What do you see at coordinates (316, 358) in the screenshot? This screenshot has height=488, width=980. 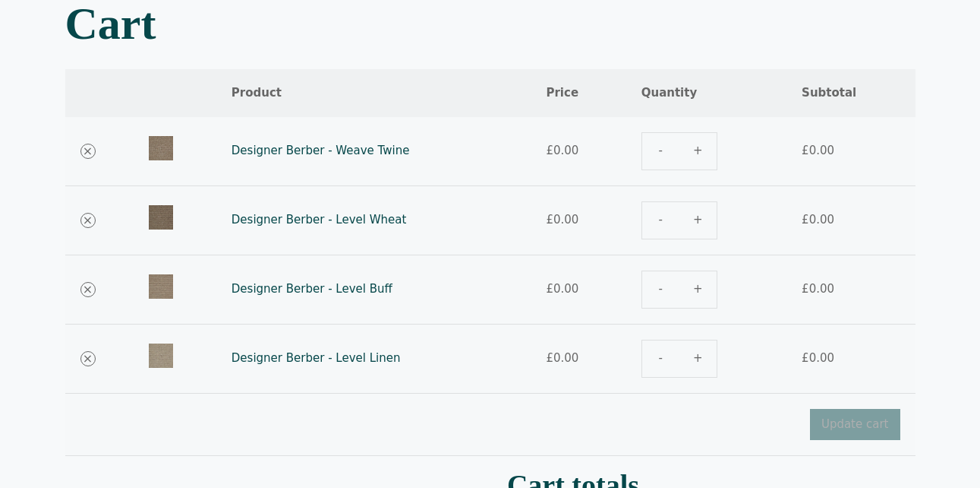 I see `a: Designer Berber - Level Linen` at bounding box center [316, 358].